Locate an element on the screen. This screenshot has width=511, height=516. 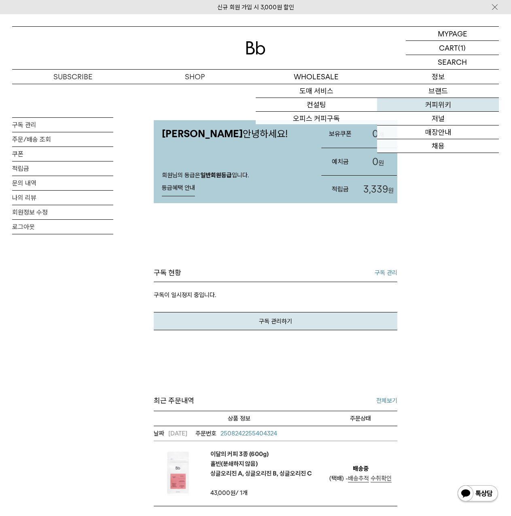
a: 전체보기 is located at coordinates (387, 400).